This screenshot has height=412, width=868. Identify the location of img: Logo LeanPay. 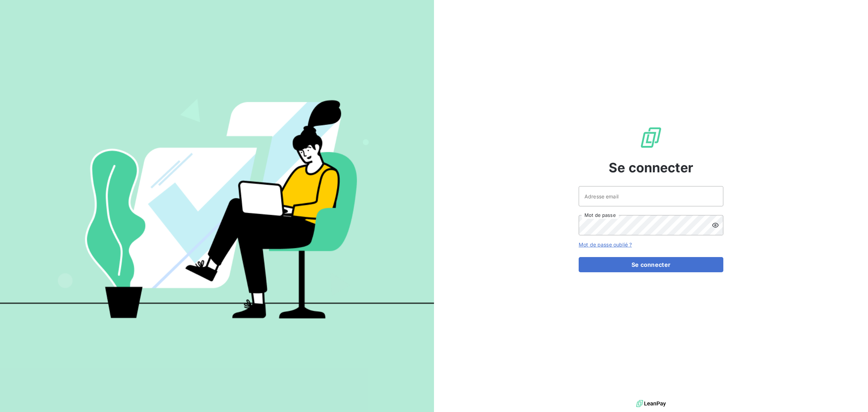
(651, 138).